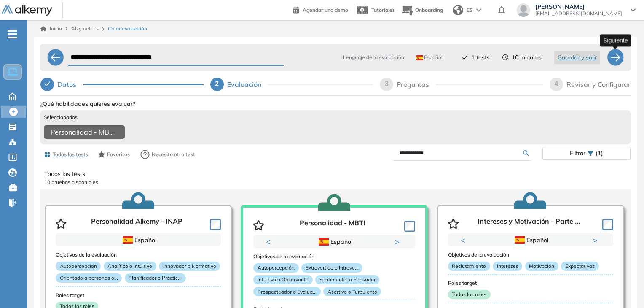  What do you see at coordinates (470, 10) in the screenshot?
I see `span: ES` at bounding box center [470, 10].